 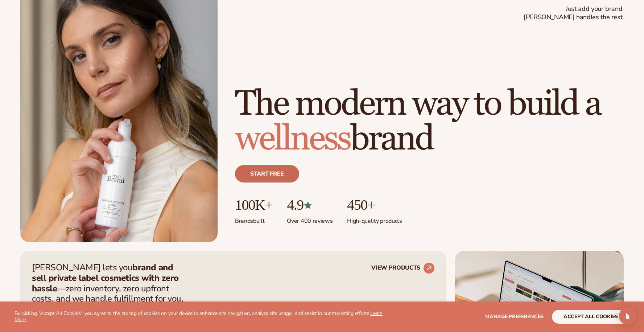 I want to click on p: Brands built, so click(x=253, y=219).